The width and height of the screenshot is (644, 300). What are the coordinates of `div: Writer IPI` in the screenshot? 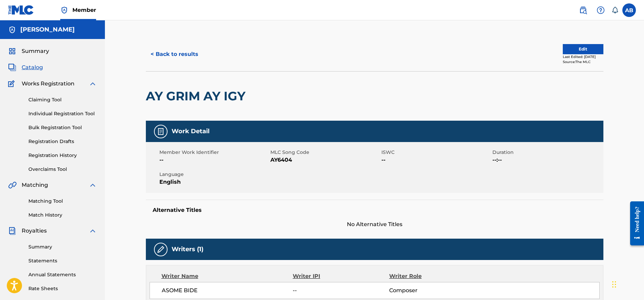 It's located at (341, 276).